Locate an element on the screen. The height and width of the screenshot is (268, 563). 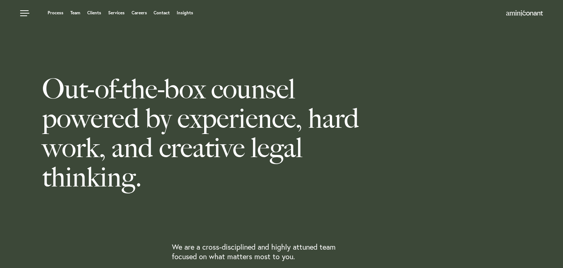
a: Careers is located at coordinates (139, 13).